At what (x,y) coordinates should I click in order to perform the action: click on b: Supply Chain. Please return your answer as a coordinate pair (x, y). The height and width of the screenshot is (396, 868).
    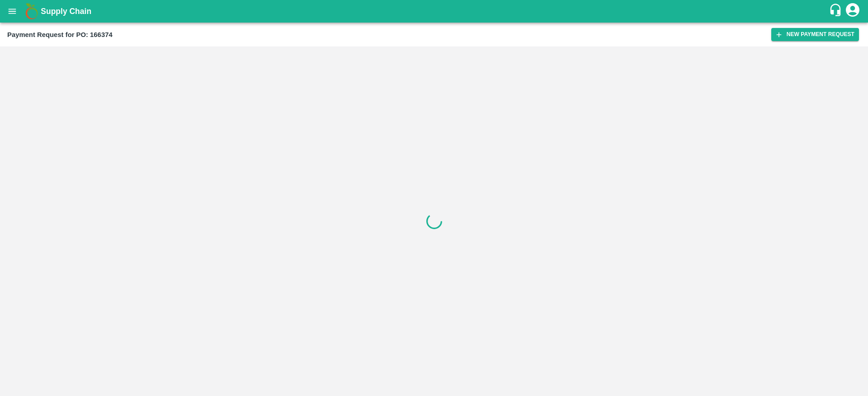
    Looking at the image, I should click on (66, 11).